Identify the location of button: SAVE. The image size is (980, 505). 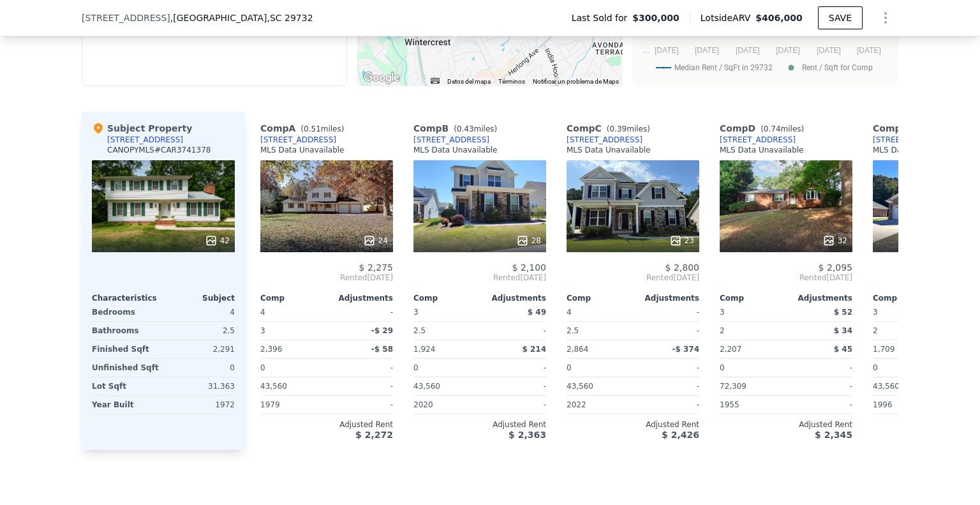
(841, 17).